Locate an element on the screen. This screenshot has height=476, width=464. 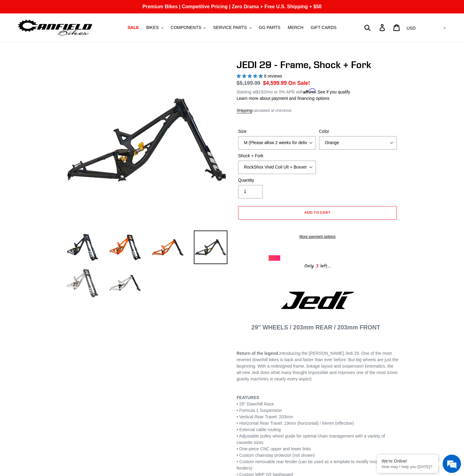
p: How may I help you today? is located at coordinates (407, 467).